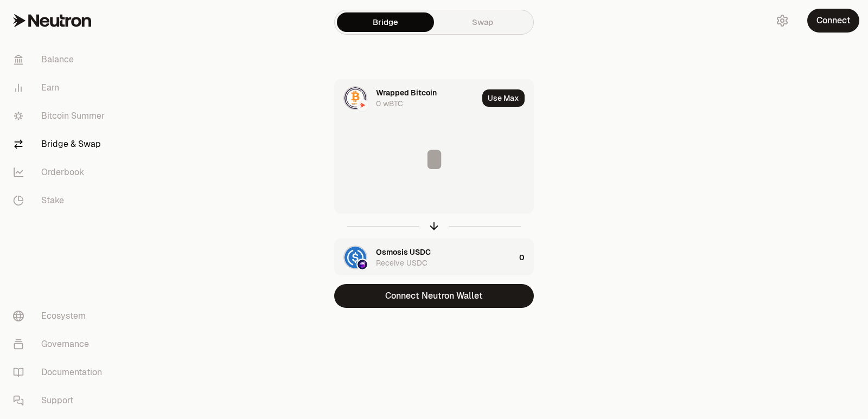 Image resolution: width=868 pixels, height=419 pixels. I want to click on a: Bridge, so click(385, 22).